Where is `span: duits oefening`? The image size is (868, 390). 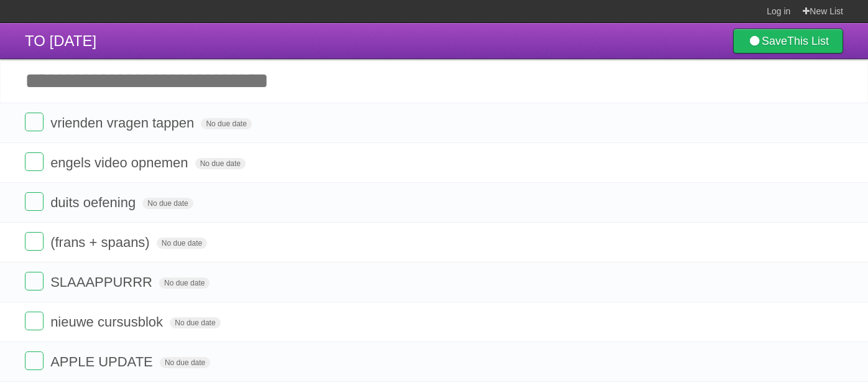
span: duits oefening is located at coordinates (95, 202).